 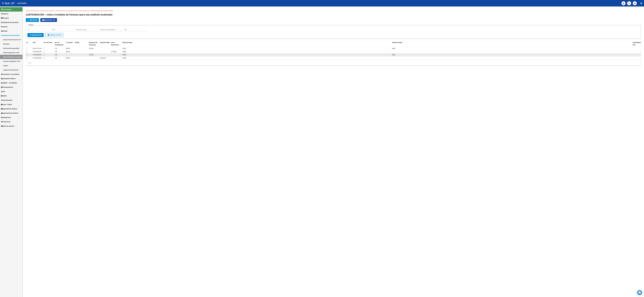 What do you see at coordinates (27, 55) in the screenshot?
I see `span: 3` at bounding box center [27, 55].